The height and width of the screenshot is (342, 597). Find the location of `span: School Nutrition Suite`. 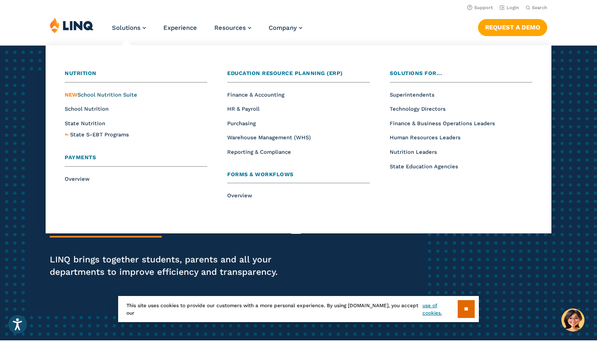

span: School Nutrition Suite is located at coordinates (101, 95).